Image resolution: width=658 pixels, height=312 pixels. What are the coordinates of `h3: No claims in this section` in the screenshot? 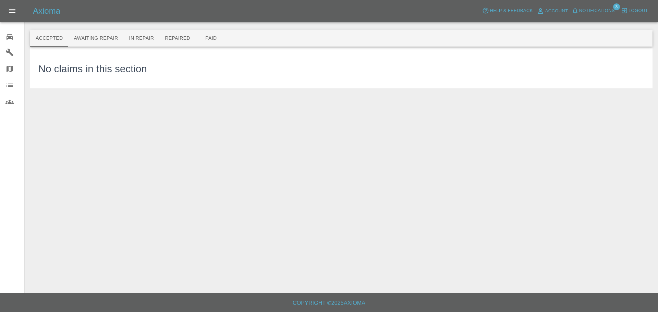 It's located at (93, 69).